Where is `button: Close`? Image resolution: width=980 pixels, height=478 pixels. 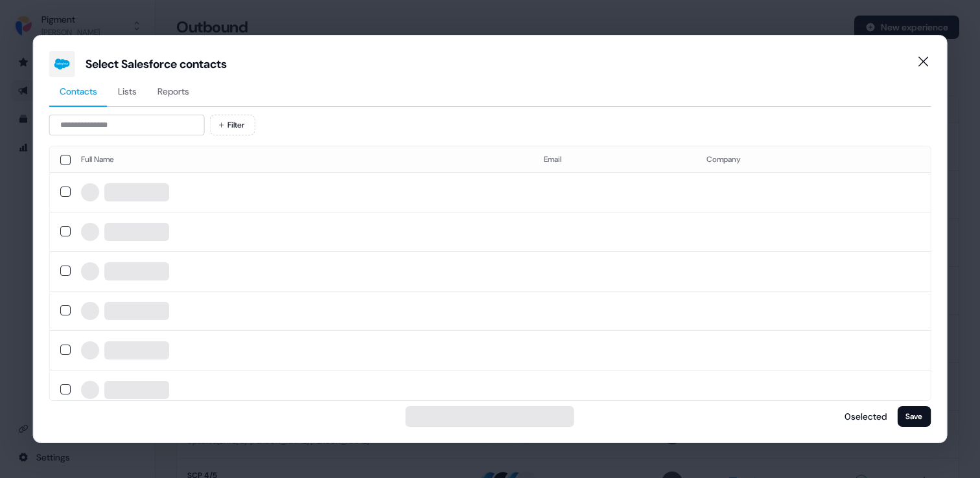
button: Close is located at coordinates (923, 62).